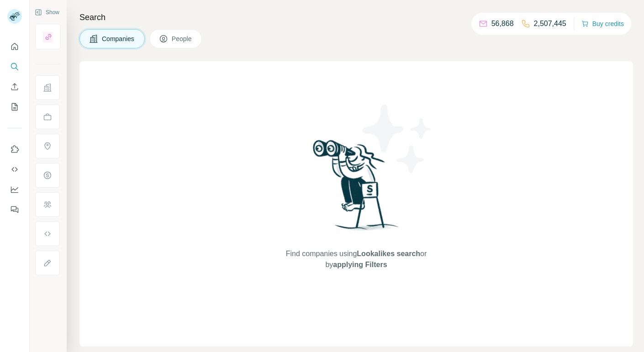 The width and height of the screenshot is (644, 352). I want to click on span: applying Filters, so click(360, 265).